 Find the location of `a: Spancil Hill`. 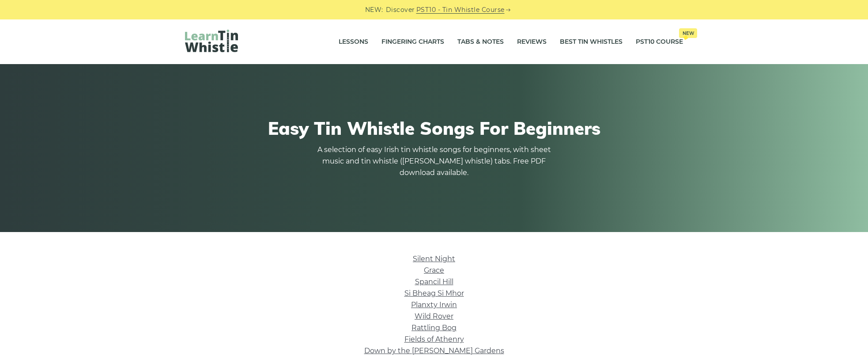

a: Spancil Hill is located at coordinates (434, 281).